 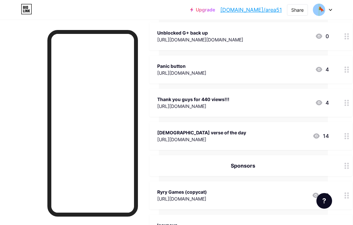 I want to click on div: Thank you guys for 440 views!!!, so click(x=193, y=99).